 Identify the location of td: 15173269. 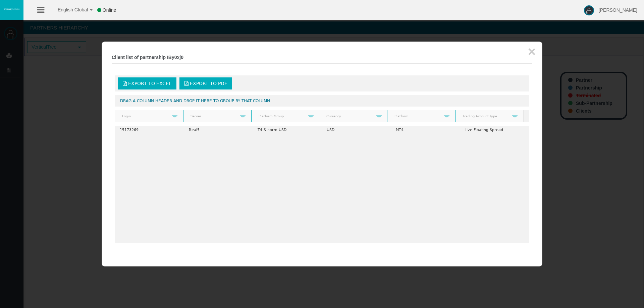
(149, 130).